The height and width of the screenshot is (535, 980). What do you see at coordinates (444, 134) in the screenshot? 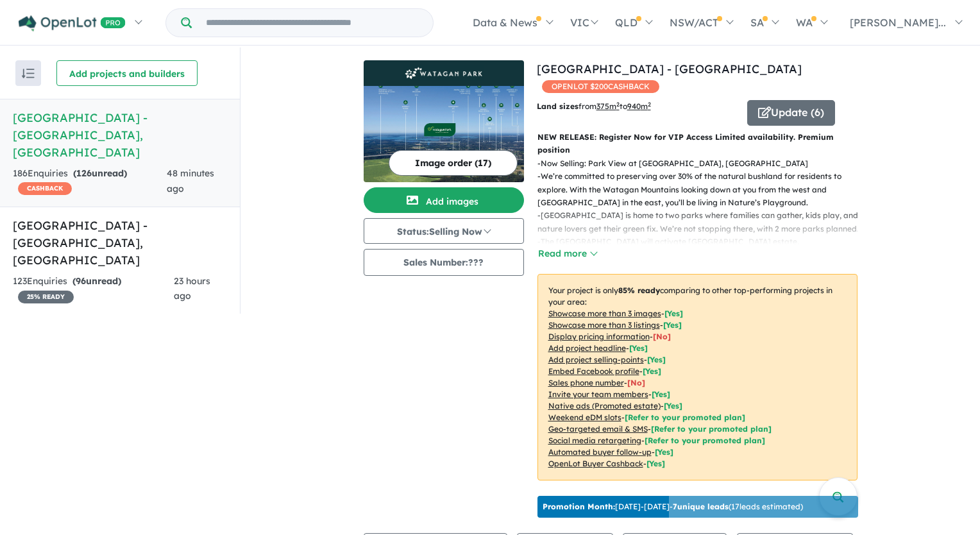
I see `img: Watagan Park Estate - Cooranbong` at bounding box center [444, 134].